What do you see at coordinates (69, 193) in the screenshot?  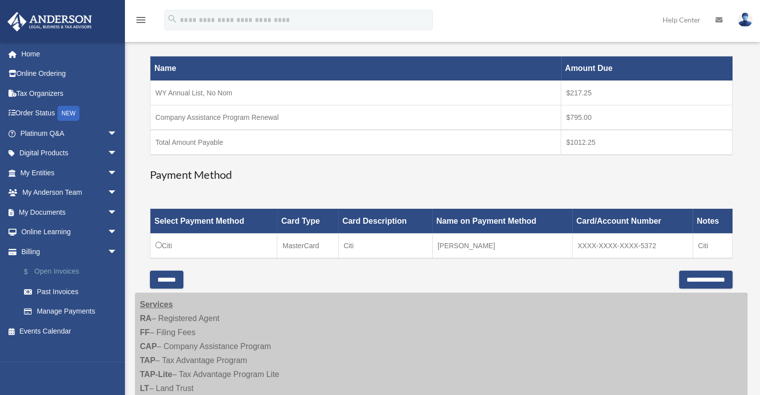 I see `a: My Anderson Teamarrow_drop_down` at bounding box center [69, 193].